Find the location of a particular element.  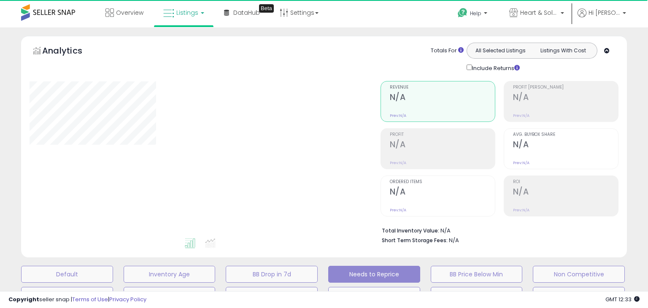

span: N/A is located at coordinates (454, 240).